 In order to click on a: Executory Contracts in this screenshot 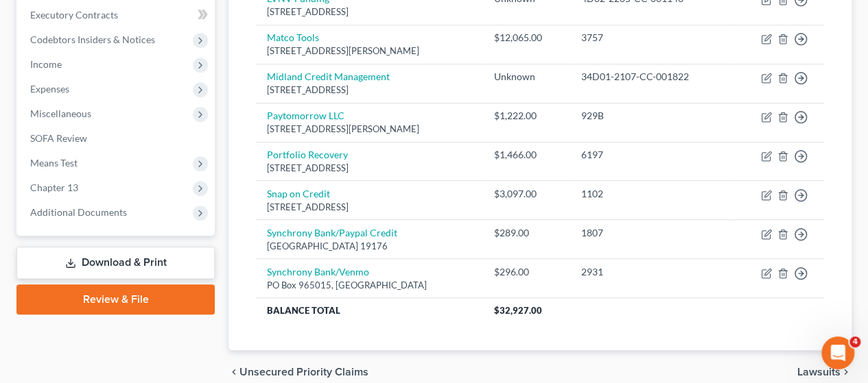, I will do `click(117, 15)`.